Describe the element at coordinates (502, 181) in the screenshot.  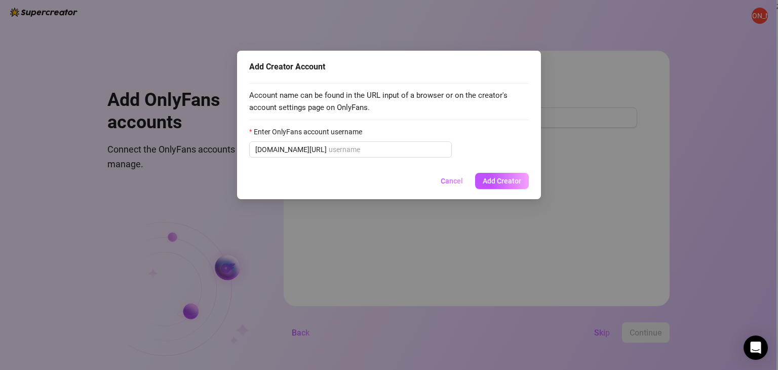
I see `span: Add Creator` at that location.